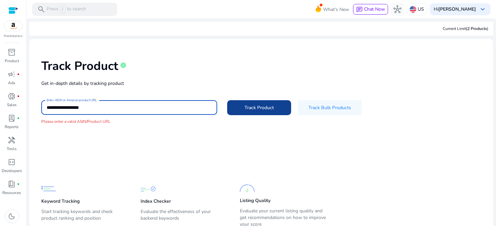  I want to click on span: Track Bulk Products, so click(329, 107).